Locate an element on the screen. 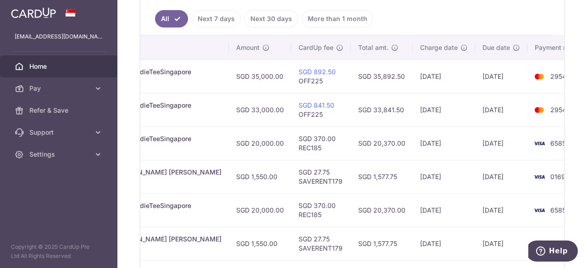 This screenshot has height=268, width=587. a: SGD 841.50 is located at coordinates (317, 105).